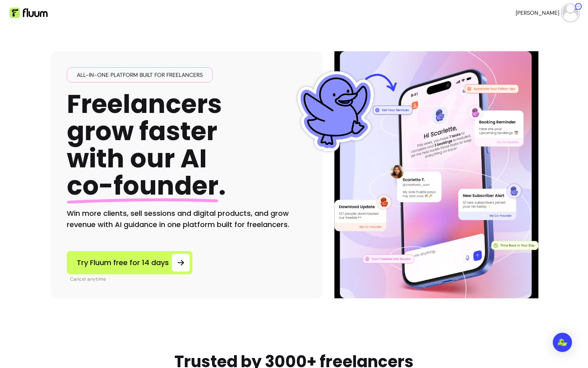  Describe the element at coordinates (336, 111) in the screenshot. I see `img: Fluum Duck sticker` at that location.